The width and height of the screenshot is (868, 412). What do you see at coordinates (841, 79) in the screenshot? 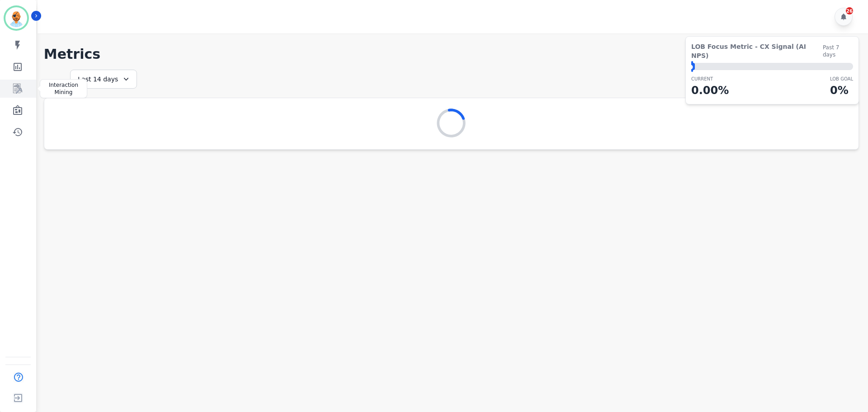
I see `p: LOB Goal` at bounding box center [841, 79].